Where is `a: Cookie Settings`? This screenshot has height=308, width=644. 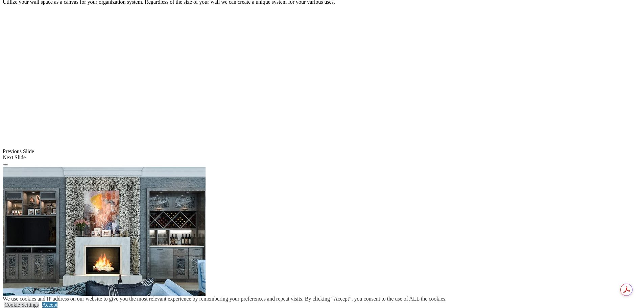
a: Cookie Settings is located at coordinates (22, 305).